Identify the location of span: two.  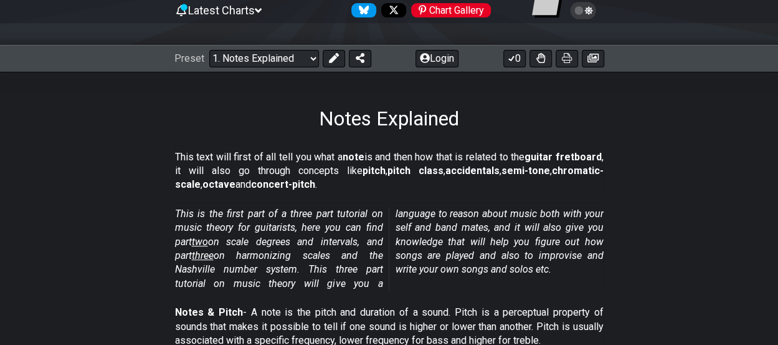
(200, 241).